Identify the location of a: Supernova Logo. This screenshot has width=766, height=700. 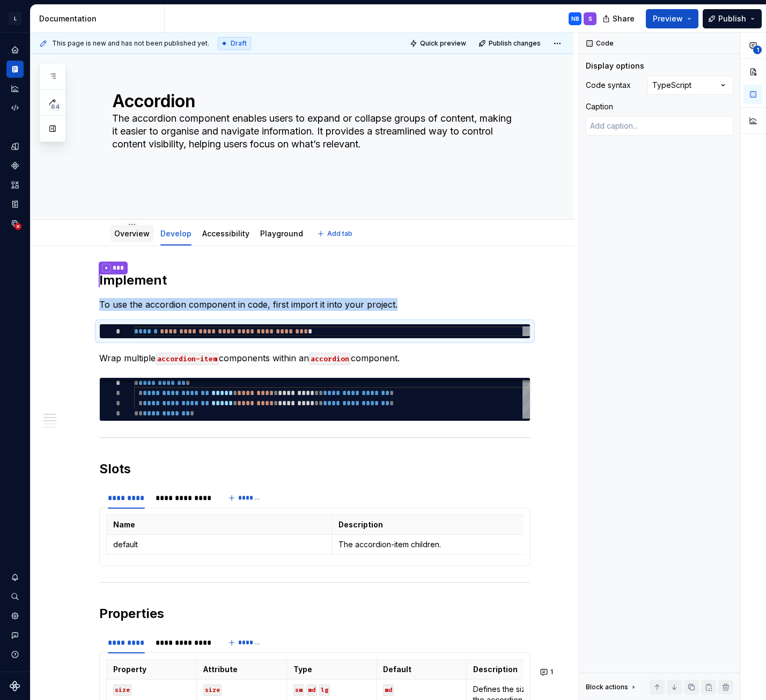
(15, 686).